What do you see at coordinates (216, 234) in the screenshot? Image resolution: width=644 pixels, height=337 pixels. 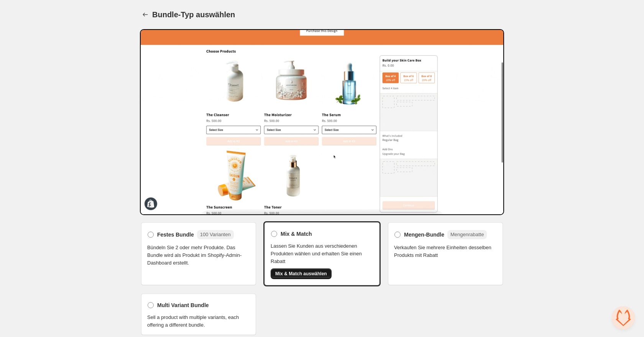 I see `span: 100 Varianten` at bounding box center [216, 234].